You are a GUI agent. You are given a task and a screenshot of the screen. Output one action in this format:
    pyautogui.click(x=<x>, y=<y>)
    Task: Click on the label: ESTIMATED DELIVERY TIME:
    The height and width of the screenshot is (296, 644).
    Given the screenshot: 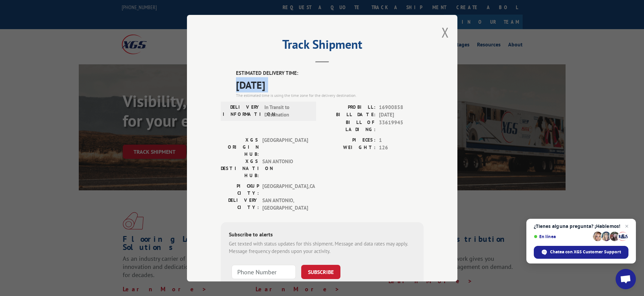 What is the action you would take?
    pyautogui.click(x=329, y=73)
    